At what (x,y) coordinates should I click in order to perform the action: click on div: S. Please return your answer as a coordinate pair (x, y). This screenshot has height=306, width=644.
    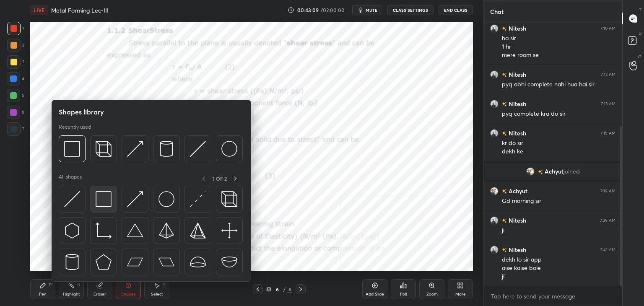
    Looking at the image, I should click on (164, 285).